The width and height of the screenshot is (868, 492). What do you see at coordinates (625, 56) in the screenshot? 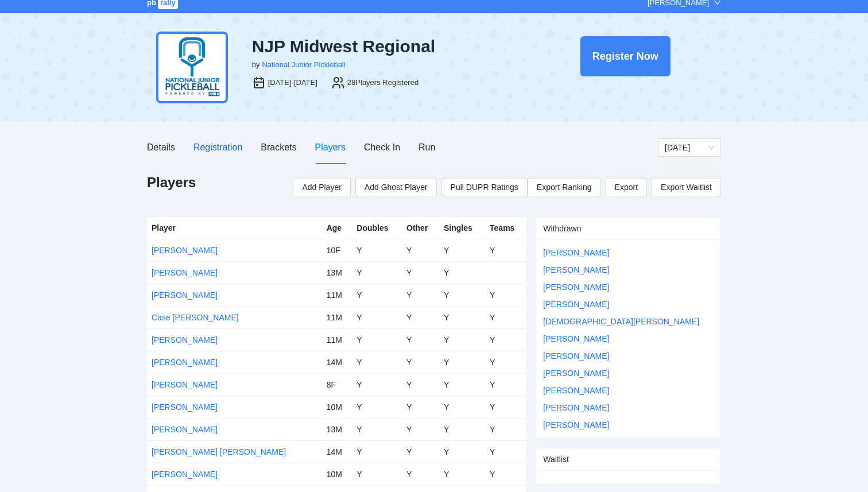
I see `button: Register Now` at bounding box center [625, 56].